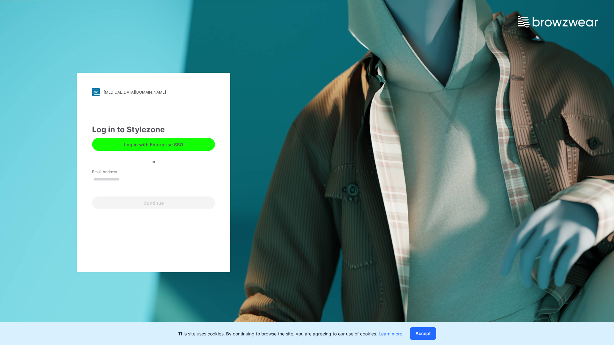 The height and width of the screenshot is (345, 614). I want to click on label: Email Address, so click(114, 172).